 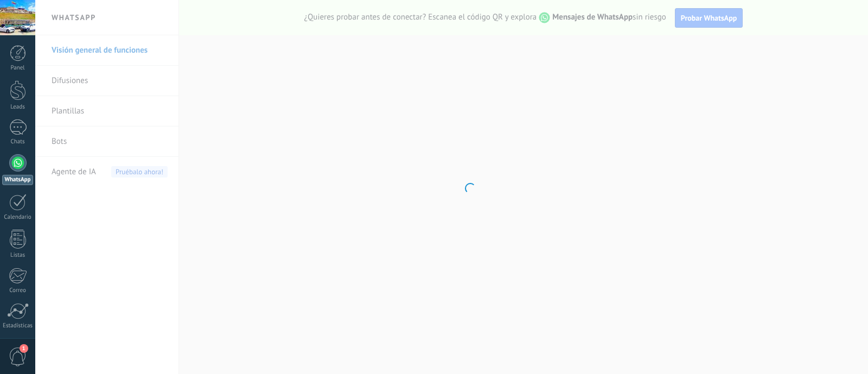 What do you see at coordinates (18, 290) in the screenshot?
I see `div: Correo` at bounding box center [18, 290].